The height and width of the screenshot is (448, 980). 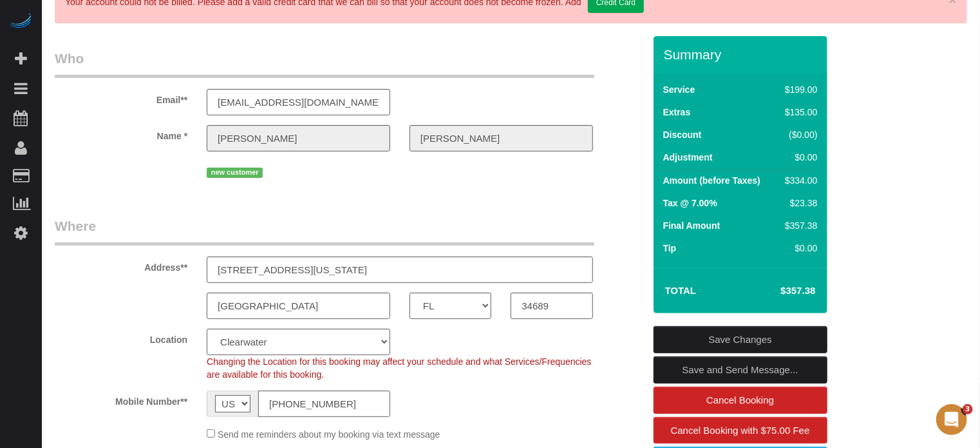 What do you see at coordinates (677, 112) in the screenshot?
I see `label: Extras` at bounding box center [677, 112].